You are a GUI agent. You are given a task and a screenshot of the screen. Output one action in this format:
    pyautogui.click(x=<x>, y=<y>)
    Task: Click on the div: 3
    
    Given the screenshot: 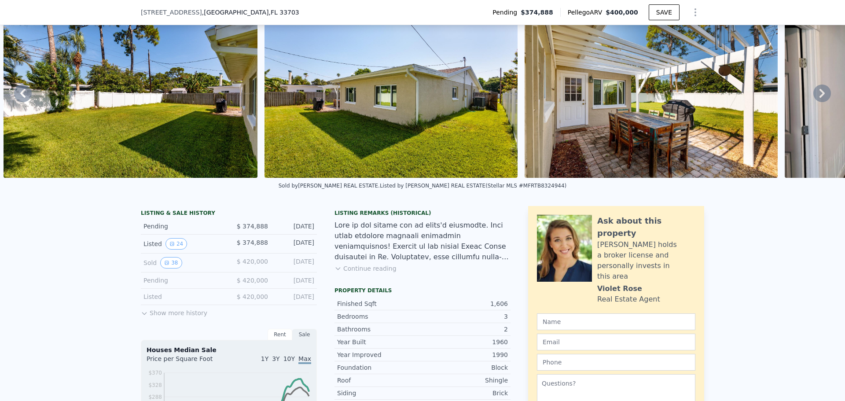 What is the action you would take?
    pyautogui.click(x=465, y=317)
    